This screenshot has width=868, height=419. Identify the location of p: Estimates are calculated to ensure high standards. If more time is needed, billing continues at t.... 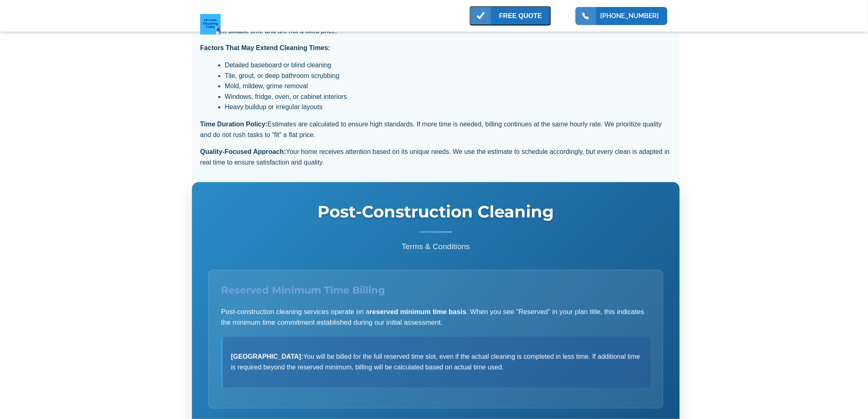
(436, 130).